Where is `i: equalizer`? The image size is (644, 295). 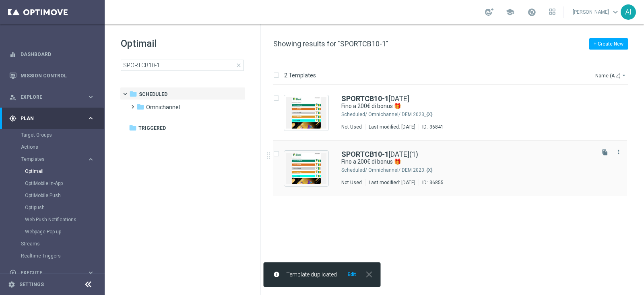
i: equalizer is located at coordinates (13, 55).